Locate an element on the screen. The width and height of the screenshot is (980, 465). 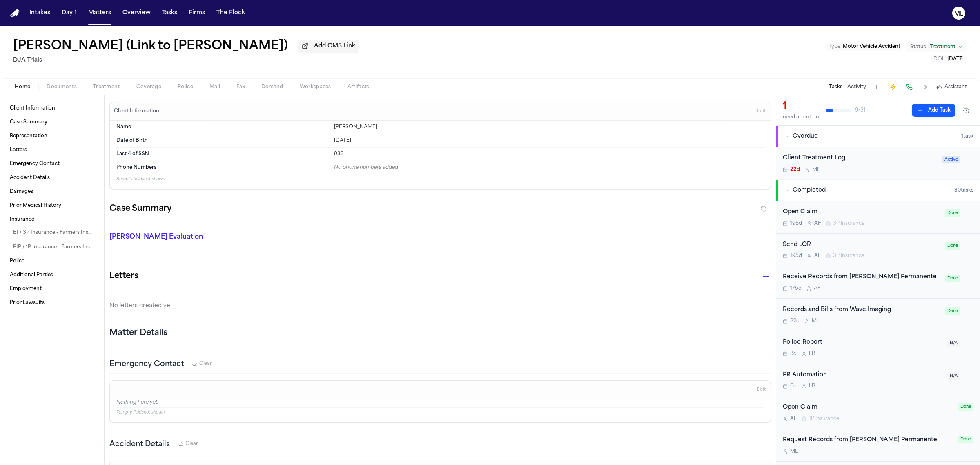
a: Emergency Contact is located at coordinates (52, 164).